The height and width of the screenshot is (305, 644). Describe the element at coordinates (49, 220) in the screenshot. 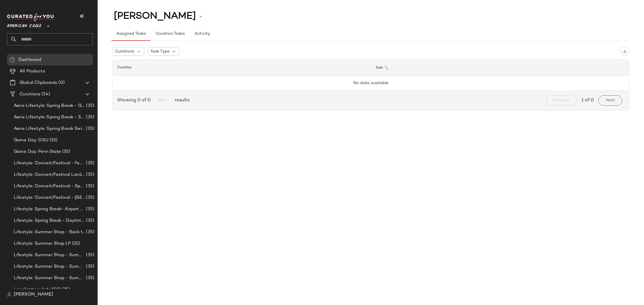

I see `span: Lifestyle: Spring Break - Daytime Casual` at that location.